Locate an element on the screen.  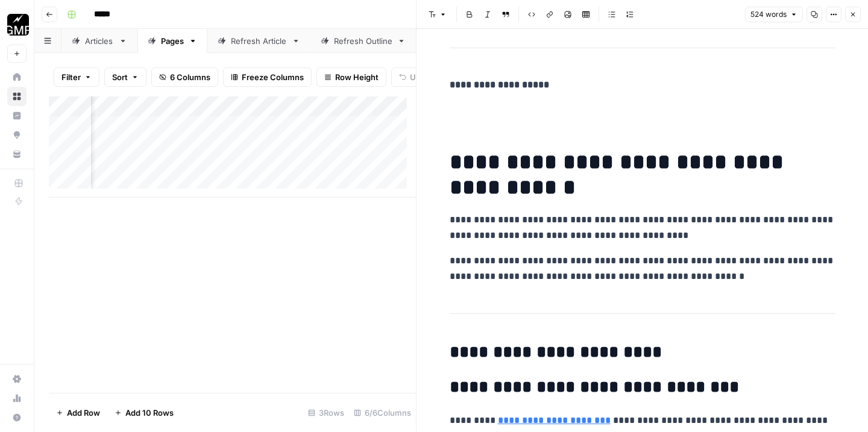
a: Usage is located at coordinates (17, 399).